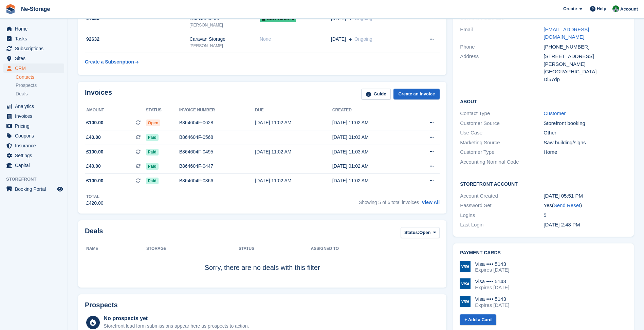  Describe the element at coordinates (293, 110) in the screenshot. I see `th: Due` at that location.